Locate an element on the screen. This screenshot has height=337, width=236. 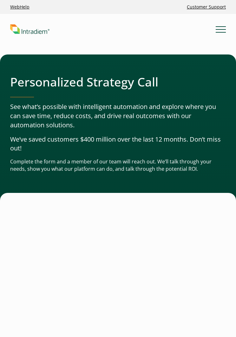
button: Mobile Navigation Button is located at coordinates (220, 29).